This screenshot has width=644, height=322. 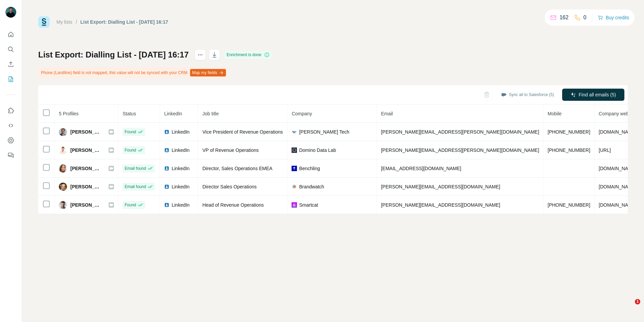 What do you see at coordinates (593, 94) in the screenshot?
I see `button: Find all emails (5)` at bounding box center [593, 94].